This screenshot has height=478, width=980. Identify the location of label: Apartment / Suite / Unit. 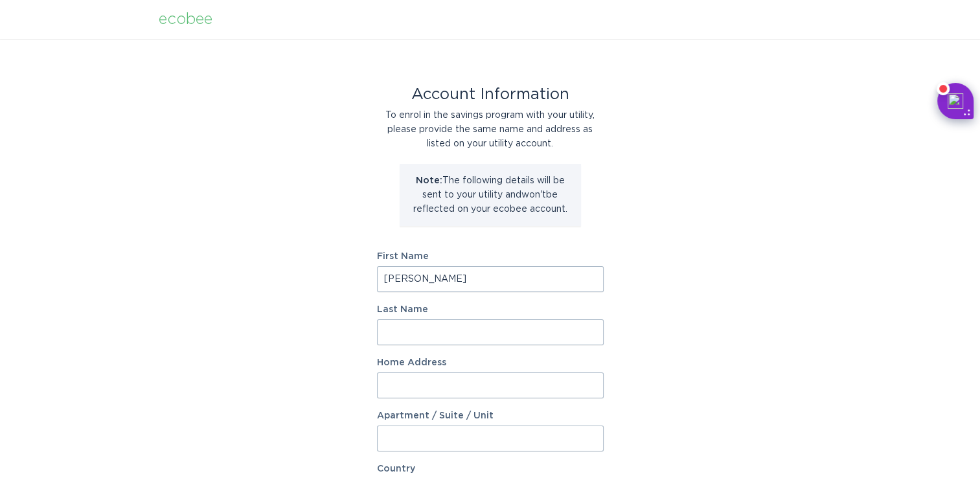
(490, 416).